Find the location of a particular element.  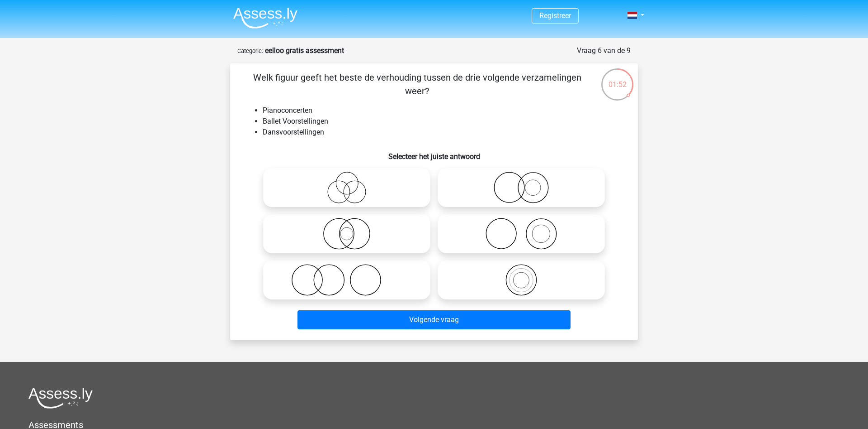

li: Ballet Voorstellingen is located at coordinates (443, 122).